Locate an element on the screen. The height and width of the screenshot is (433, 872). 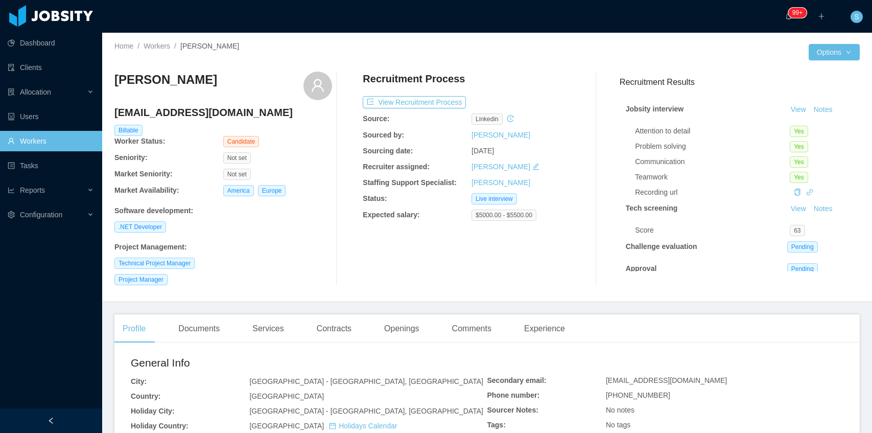
strong: Tech screening is located at coordinates (652, 208).